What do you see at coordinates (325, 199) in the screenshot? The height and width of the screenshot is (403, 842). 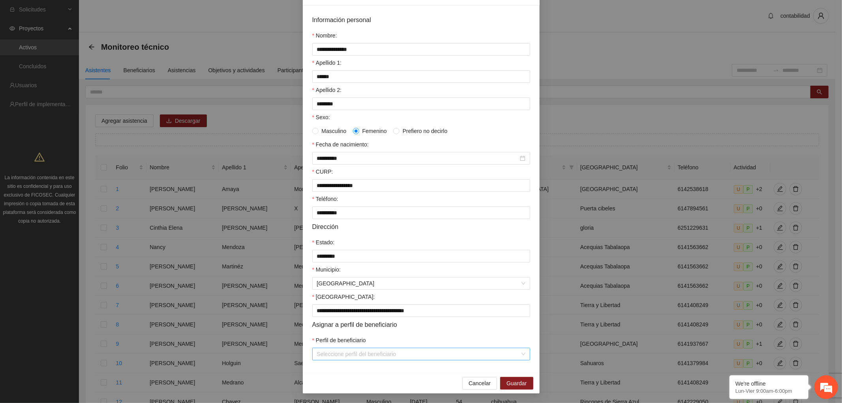 I see `label: Teléfono:` at bounding box center [325, 199].